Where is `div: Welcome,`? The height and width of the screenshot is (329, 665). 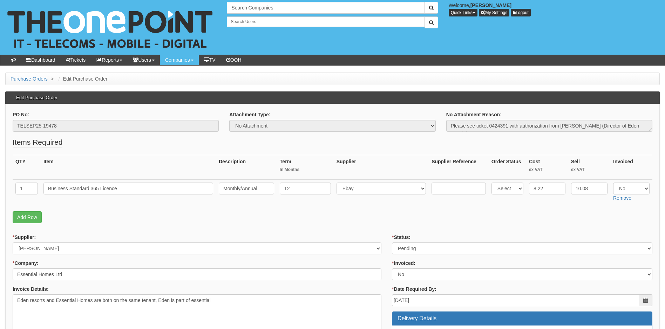 div: Welcome, is located at coordinates (554, 9).